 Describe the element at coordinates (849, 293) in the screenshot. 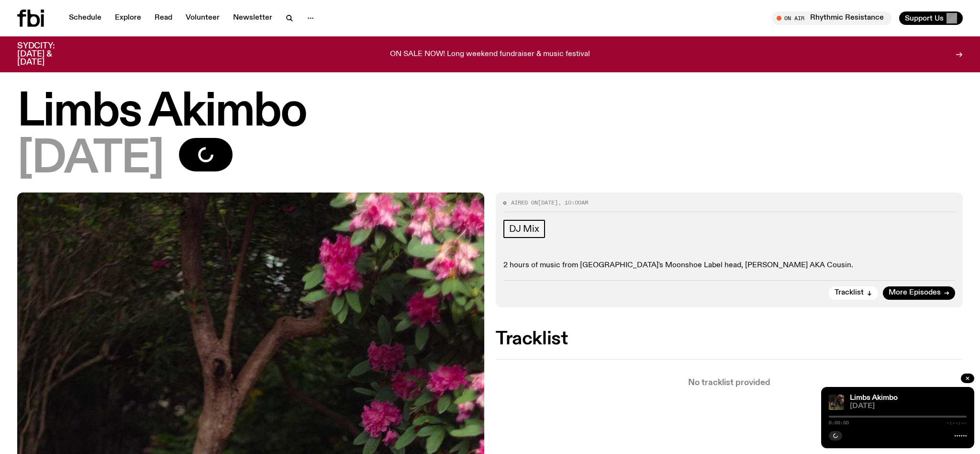

I see `span: Tracklist` at that location.